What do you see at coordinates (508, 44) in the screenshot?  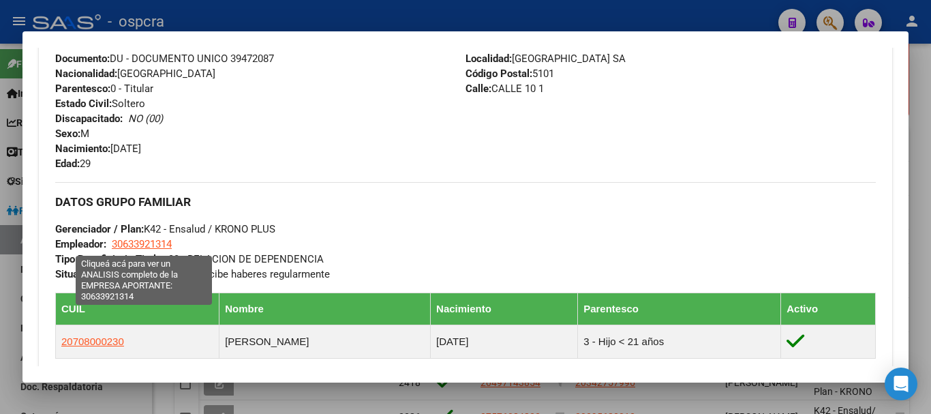 I see `span: Cordoba` at bounding box center [508, 44].